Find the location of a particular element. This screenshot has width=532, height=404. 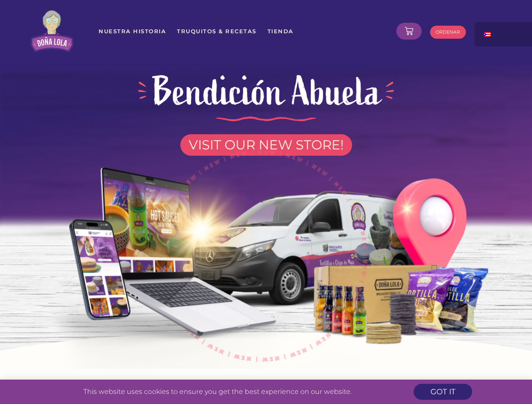

span: ORDENAR is located at coordinates (448, 32).